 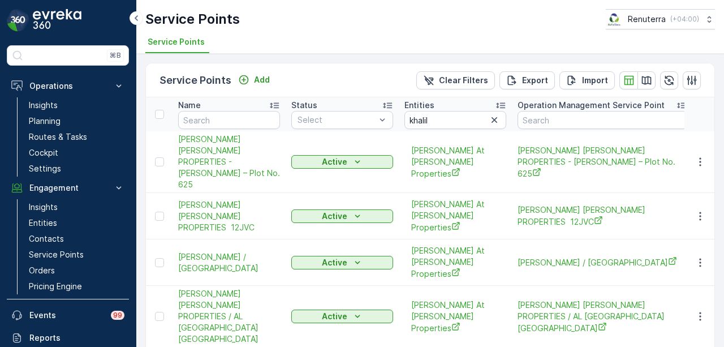 What do you see at coordinates (118, 315) in the screenshot?
I see `p: 99` at bounding box center [118, 315].